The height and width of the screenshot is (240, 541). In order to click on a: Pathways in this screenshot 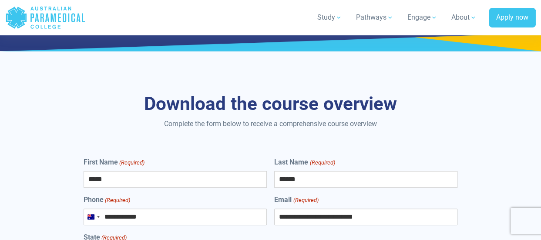, I will do `click(375, 17)`.